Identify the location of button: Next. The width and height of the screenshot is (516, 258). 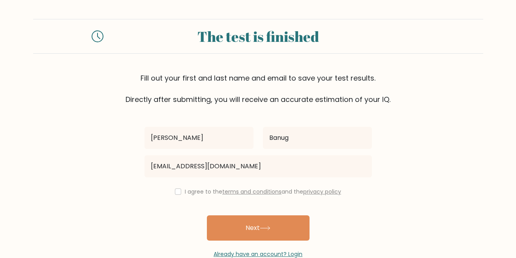
(258, 228).